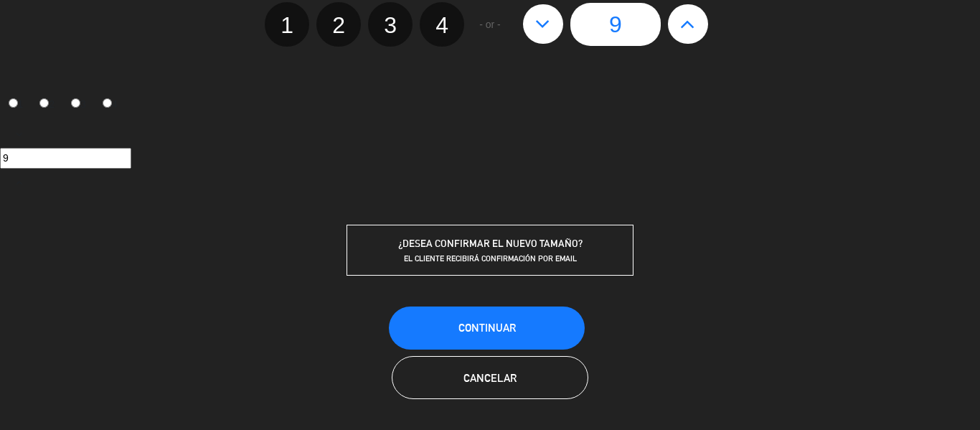 This screenshot has height=430, width=980. I want to click on input: 1, so click(13, 103).